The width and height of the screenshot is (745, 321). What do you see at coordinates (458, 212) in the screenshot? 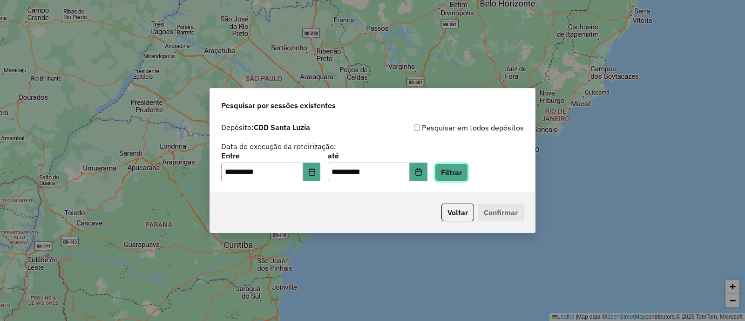
I see `button: Voltar` at bounding box center [458, 212].